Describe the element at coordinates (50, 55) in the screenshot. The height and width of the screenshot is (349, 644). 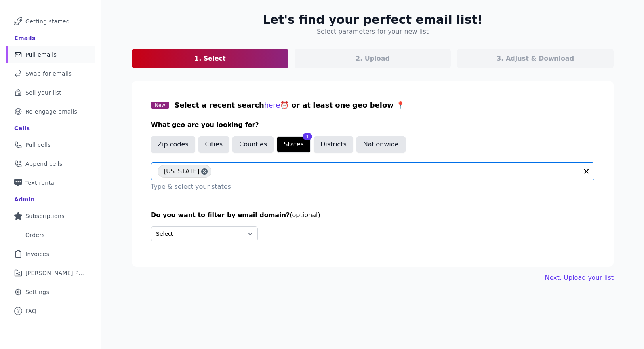
I see `a: Pull emails` at that location.